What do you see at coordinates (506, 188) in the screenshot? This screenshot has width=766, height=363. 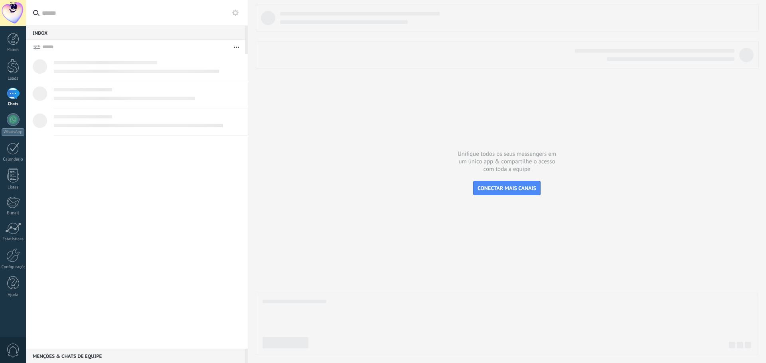 I see `span: CONECTAR MAIS CANAIS` at bounding box center [506, 188].